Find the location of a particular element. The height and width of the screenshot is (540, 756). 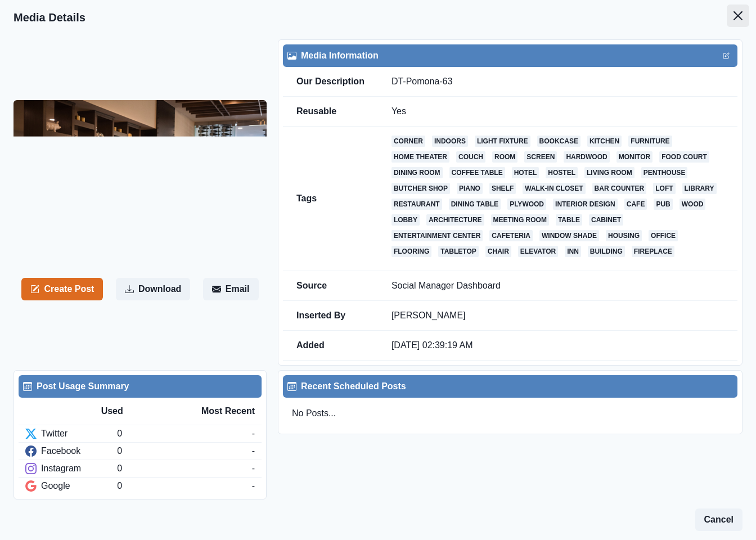

img: kmnvqdgb3obs5xiat0ij is located at coordinates (140, 184).